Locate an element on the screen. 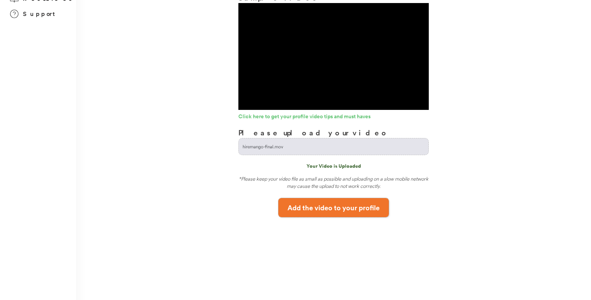  div: Video Player is located at coordinates (334, 56).